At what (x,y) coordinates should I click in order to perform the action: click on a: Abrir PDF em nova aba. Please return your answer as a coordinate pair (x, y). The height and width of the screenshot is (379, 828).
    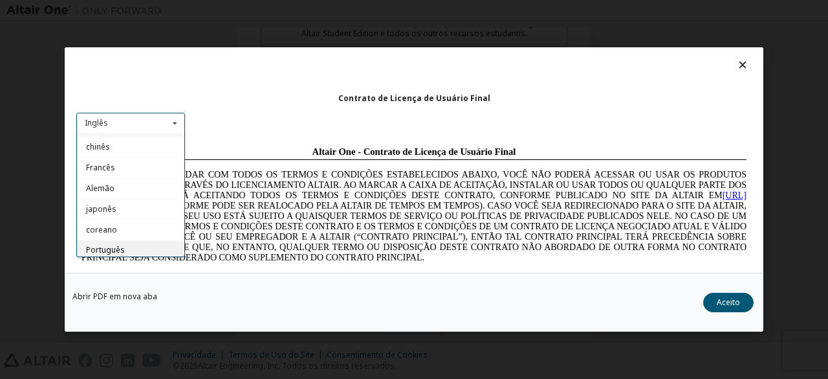
    Looking at the image, I should click on (115, 296).